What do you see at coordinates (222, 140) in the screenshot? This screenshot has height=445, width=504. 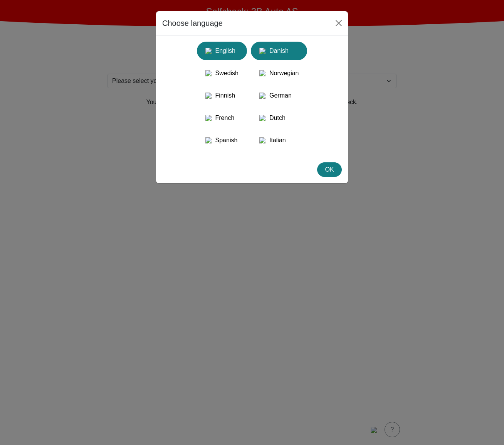 I see `div: Spanish` at bounding box center [222, 140].